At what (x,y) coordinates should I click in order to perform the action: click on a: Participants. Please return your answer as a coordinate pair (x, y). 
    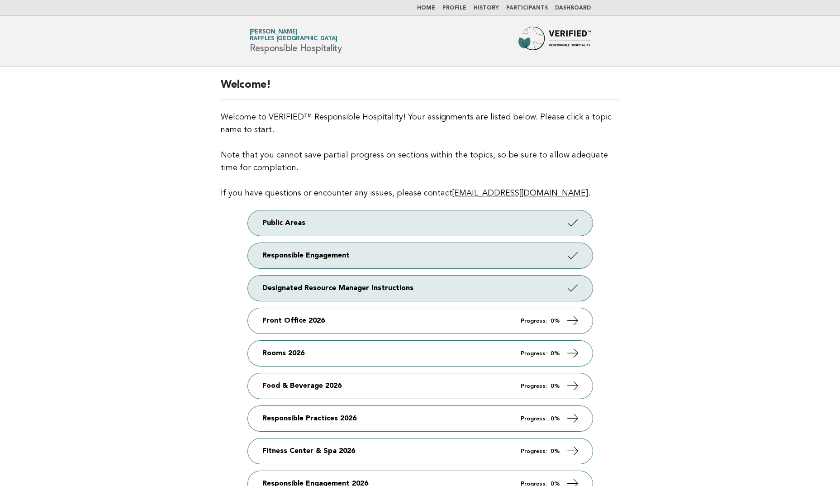
    Looking at the image, I should click on (527, 8).